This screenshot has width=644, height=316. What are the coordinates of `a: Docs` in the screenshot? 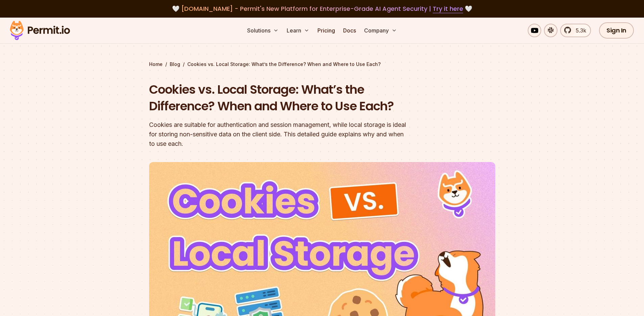 It's located at (350, 30).